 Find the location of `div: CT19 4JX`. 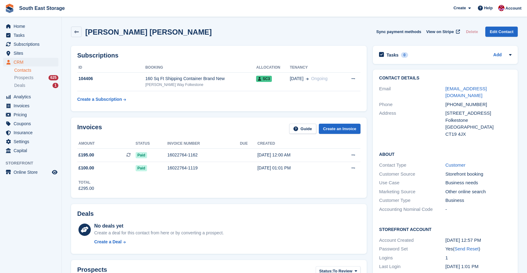

div: CT19 4JX is located at coordinates (478, 134).